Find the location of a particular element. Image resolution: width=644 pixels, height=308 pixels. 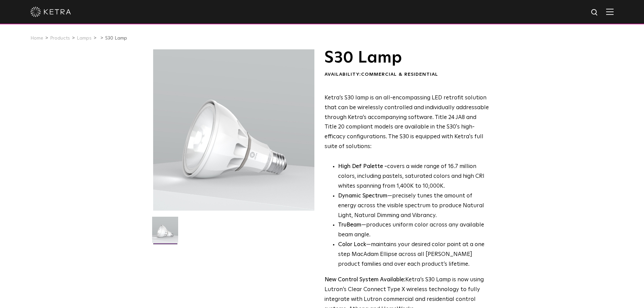

img: Hamburger%20Nav.svg is located at coordinates (610, 12).